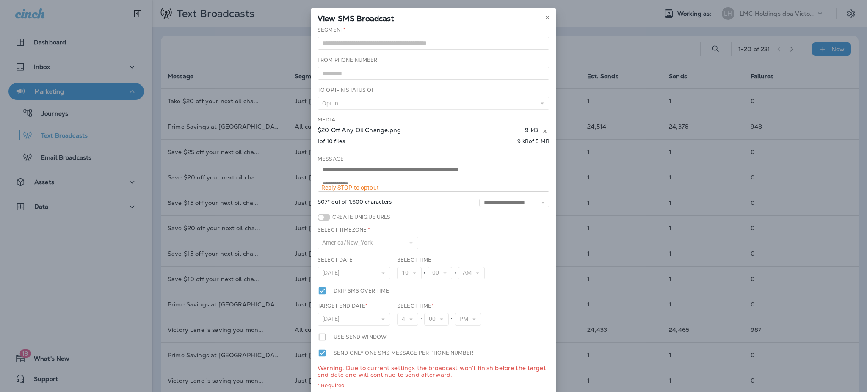 The width and height of the screenshot is (867, 392). What do you see at coordinates (347, 60) in the screenshot?
I see `label: From Phone Number` at bounding box center [347, 60].